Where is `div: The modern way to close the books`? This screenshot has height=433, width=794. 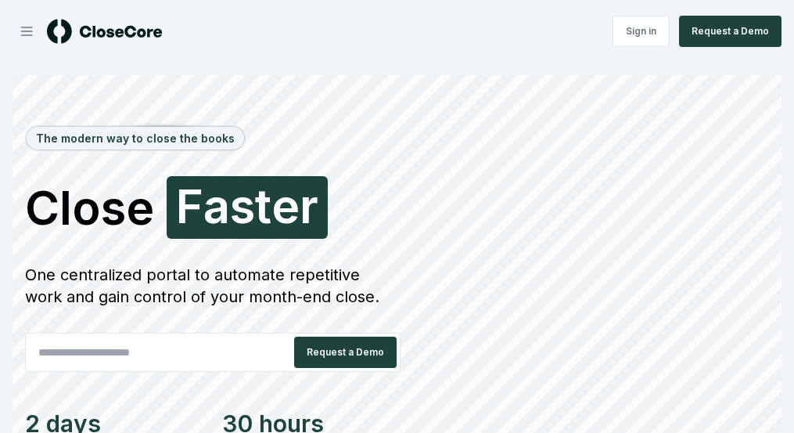
div: The modern way to close the books is located at coordinates (135, 138).